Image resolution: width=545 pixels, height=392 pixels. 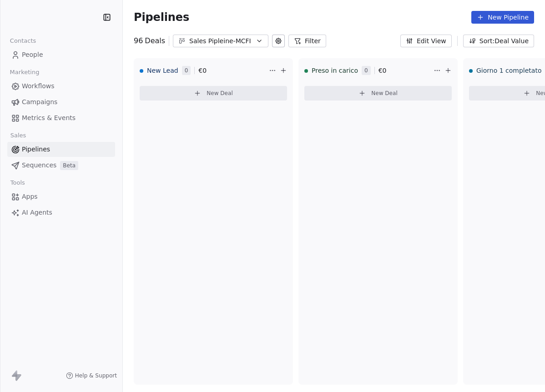 What do you see at coordinates (162, 70) in the screenshot?
I see `span: New Lead` at bounding box center [162, 70].